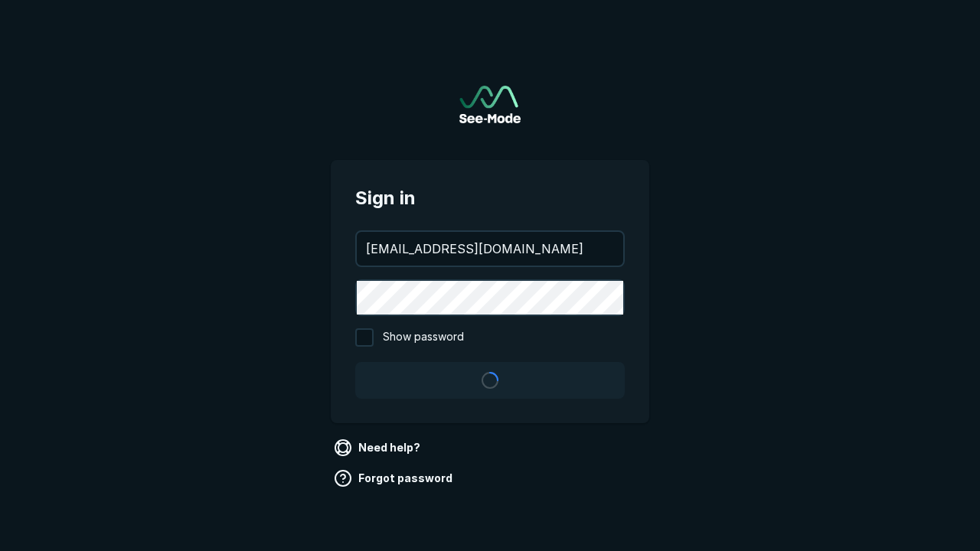 The width and height of the screenshot is (980, 551). What do you see at coordinates (490, 104) in the screenshot?
I see `img: See-Mode Logo` at bounding box center [490, 104].